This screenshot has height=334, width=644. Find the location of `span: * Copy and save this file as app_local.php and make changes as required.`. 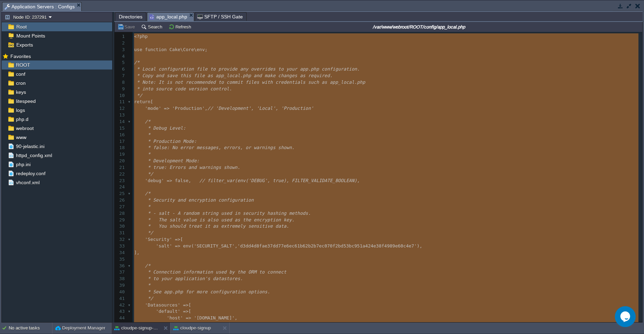

span: * Copy and save this file as app_local.php and make changes as required. is located at coordinates (235, 75).